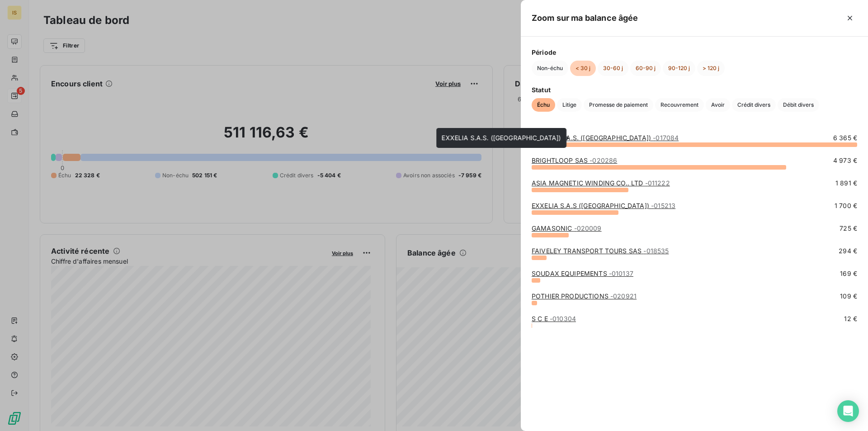  Describe the element at coordinates (799, 105) in the screenshot. I see `span: Débit divers` at that location.